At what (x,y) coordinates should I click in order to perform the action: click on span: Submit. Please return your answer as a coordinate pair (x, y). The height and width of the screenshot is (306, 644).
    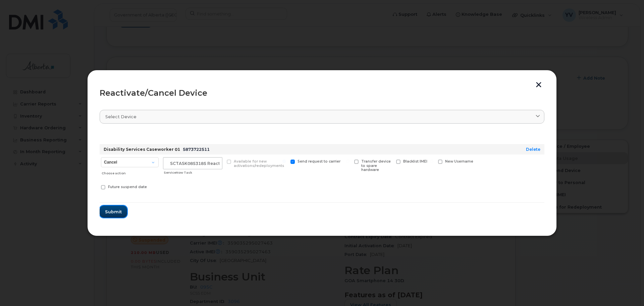
    Looking at the image, I should click on (114, 212).